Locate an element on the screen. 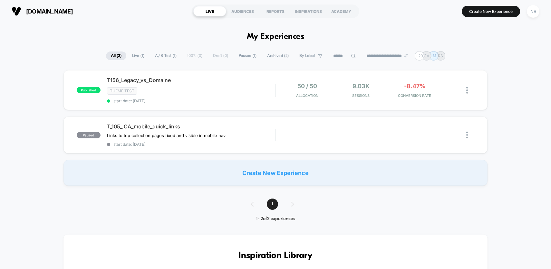  span: 9.03k is located at coordinates (361, 86).